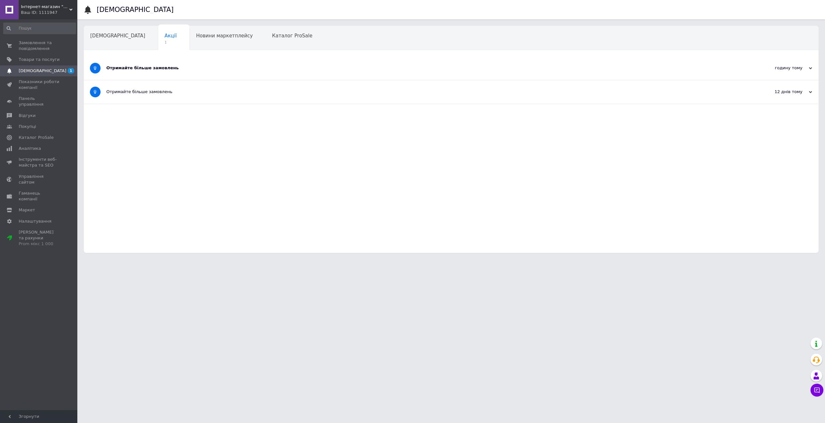 This screenshot has height=423, width=825. I want to click on span: Товари та послуги, so click(39, 60).